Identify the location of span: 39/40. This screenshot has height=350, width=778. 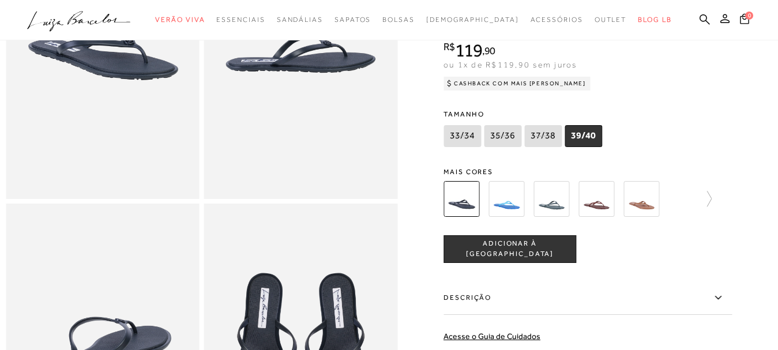
(583, 135).